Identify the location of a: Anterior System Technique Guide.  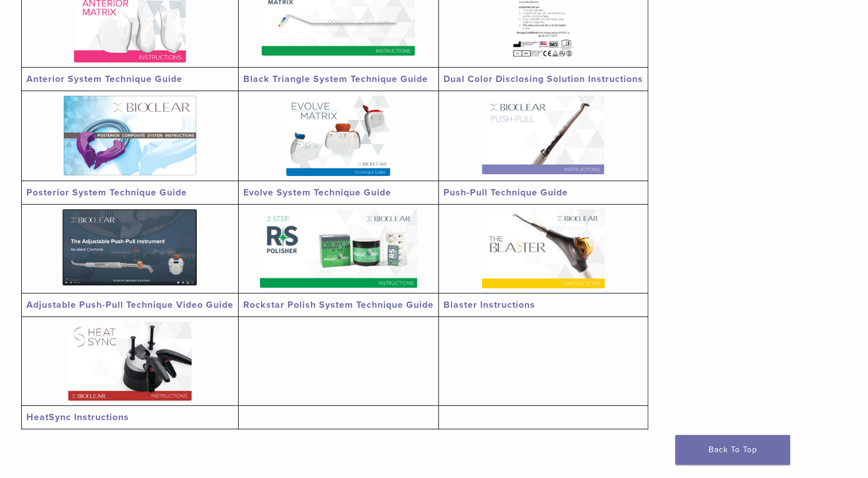
(105, 79).